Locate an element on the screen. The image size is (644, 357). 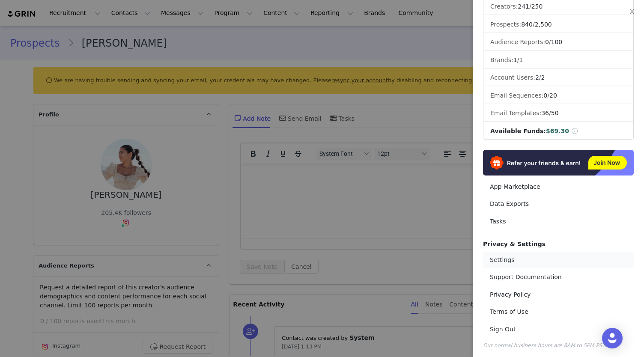
a: Privacy Policy is located at coordinates (559, 295).